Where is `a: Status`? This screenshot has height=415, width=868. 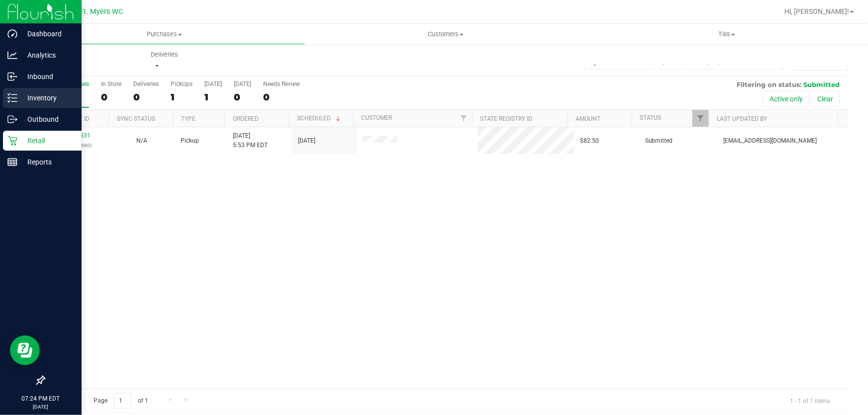 a: Status is located at coordinates (650, 118).